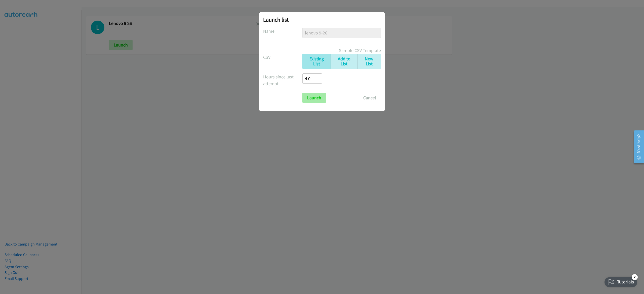 This screenshot has width=644, height=294. I want to click on label: CSV, so click(283, 57).